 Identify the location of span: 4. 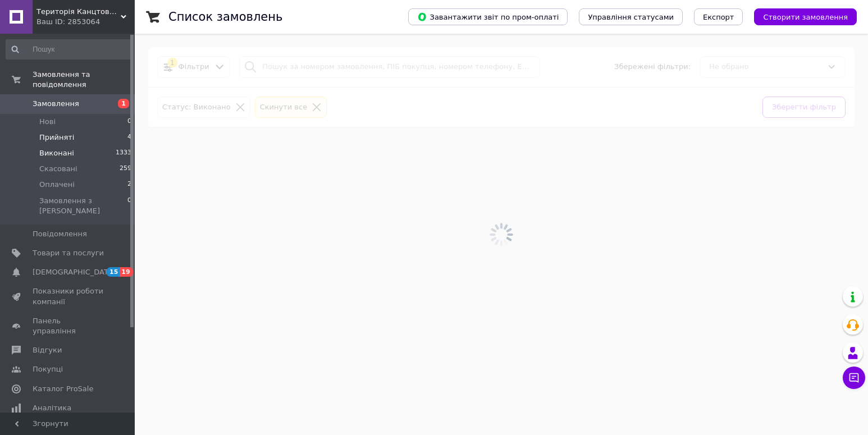
(129, 138).